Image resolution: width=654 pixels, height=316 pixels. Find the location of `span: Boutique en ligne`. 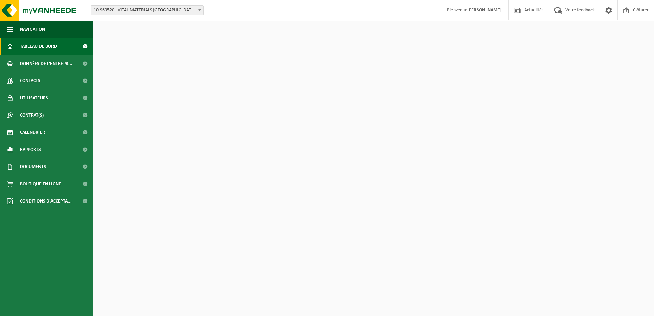

span: Boutique en ligne is located at coordinates (41, 184).